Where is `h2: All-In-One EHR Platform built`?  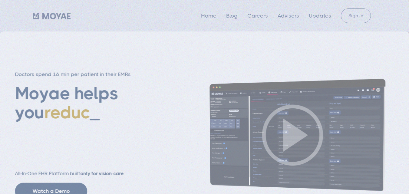
h2: All-In-One EHR Platform built is located at coordinates (89, 173).